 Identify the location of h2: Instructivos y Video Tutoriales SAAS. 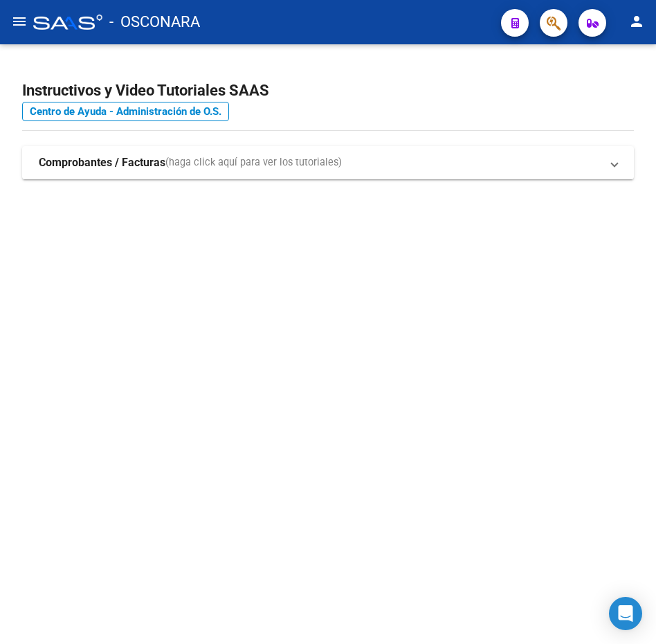
(328, 91).